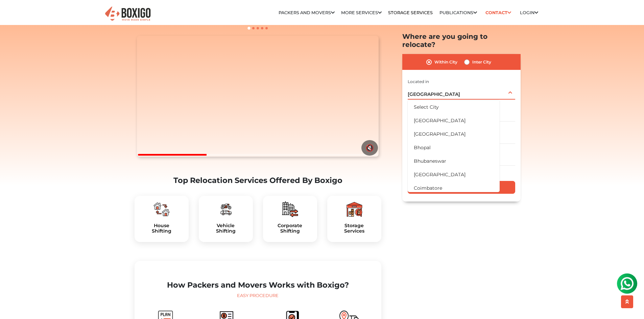 This screenshot has height=319, width=644. Describe the element at coordinates (411, 13) in the screenshot. I see `a: Storage Services` at that location.